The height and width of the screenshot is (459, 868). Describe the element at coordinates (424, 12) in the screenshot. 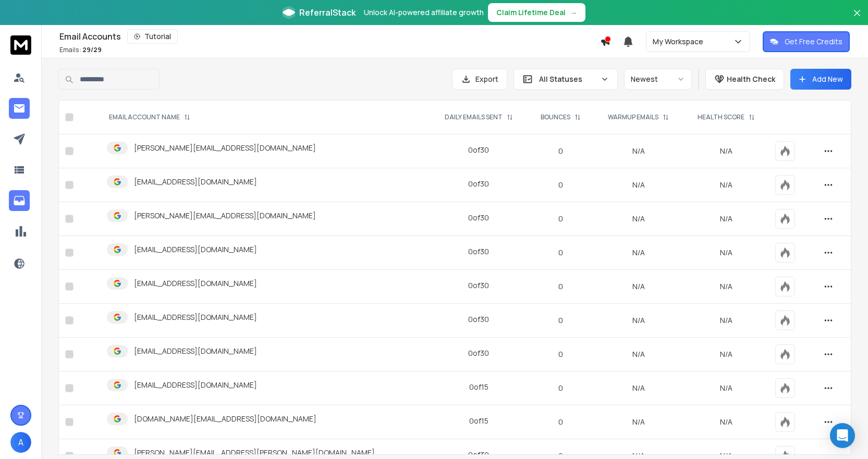

I see `p: Unlock AI-powered affiliate growth` at that location.